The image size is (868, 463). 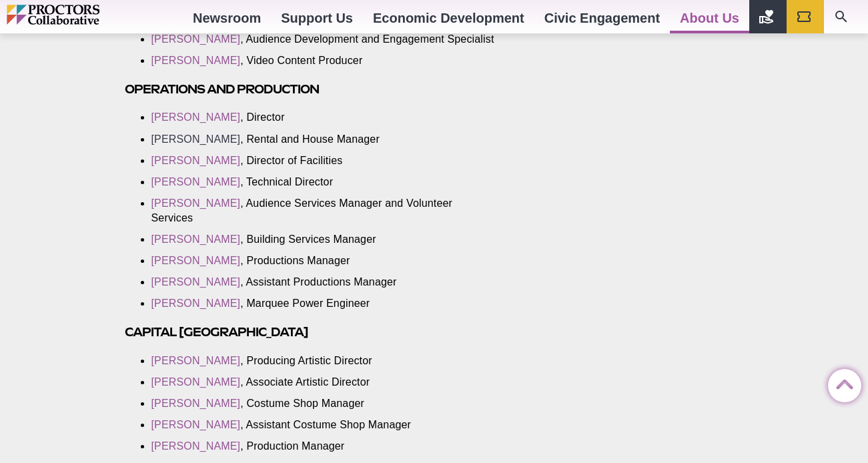 What do you see at coordinates (324, 261) in the screenshot?
I see `li: , Productions Manager` at bounding box center [324, 261].